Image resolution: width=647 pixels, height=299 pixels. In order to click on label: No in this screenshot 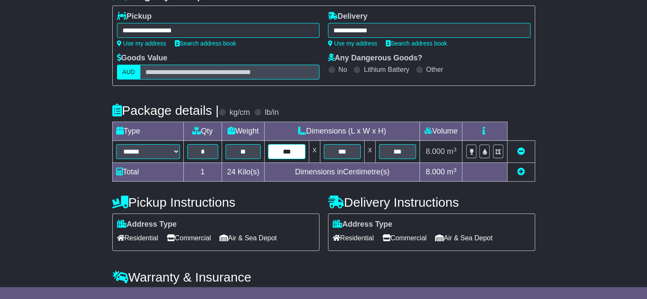, I will do `click(343, 69)`.